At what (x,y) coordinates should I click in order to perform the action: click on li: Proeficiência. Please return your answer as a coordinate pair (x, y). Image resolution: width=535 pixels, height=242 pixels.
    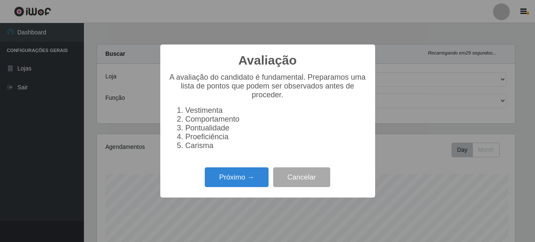
    Looking at the image, I should click on (276, 137).